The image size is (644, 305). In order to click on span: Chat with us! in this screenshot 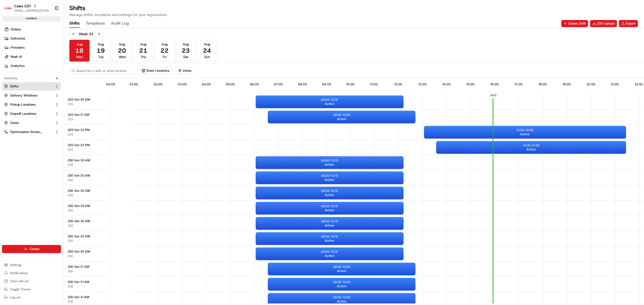, I will do `click(19, 281)`.